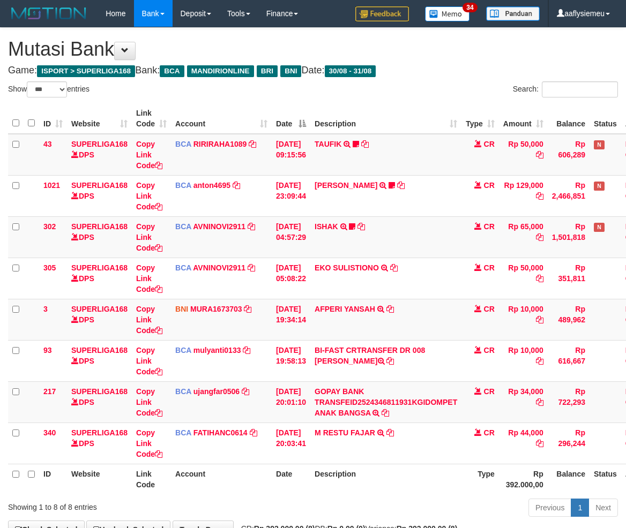 The height and width of the screenshot is (528, 626). Describe the element at coordinates (382, 14) in the screenshot. I see `img: Feedback.jpg` at that location.